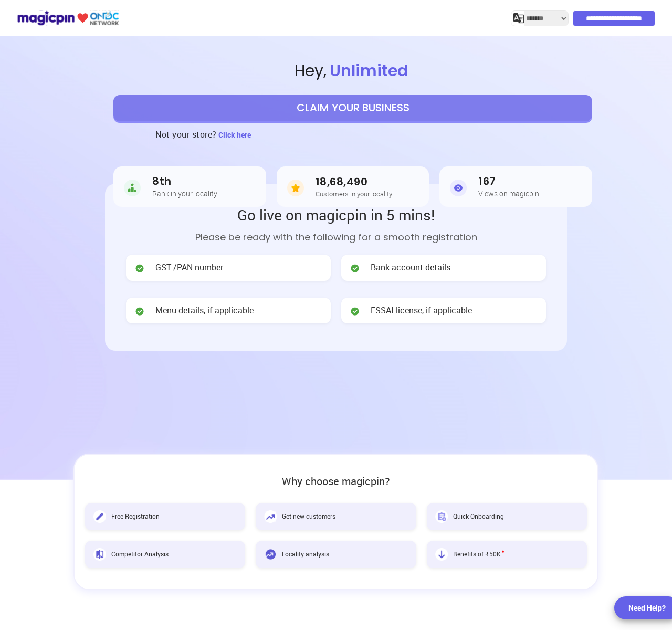 The image size is (672, 630). I want to click on span: Unlimited, so click(369, 70).